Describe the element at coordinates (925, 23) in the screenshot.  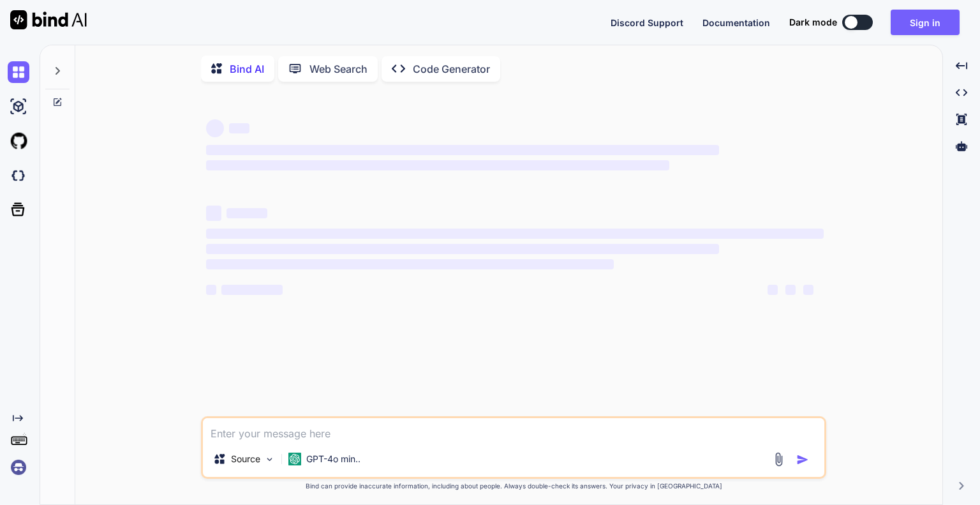
I see `button: Sign in` at that location.